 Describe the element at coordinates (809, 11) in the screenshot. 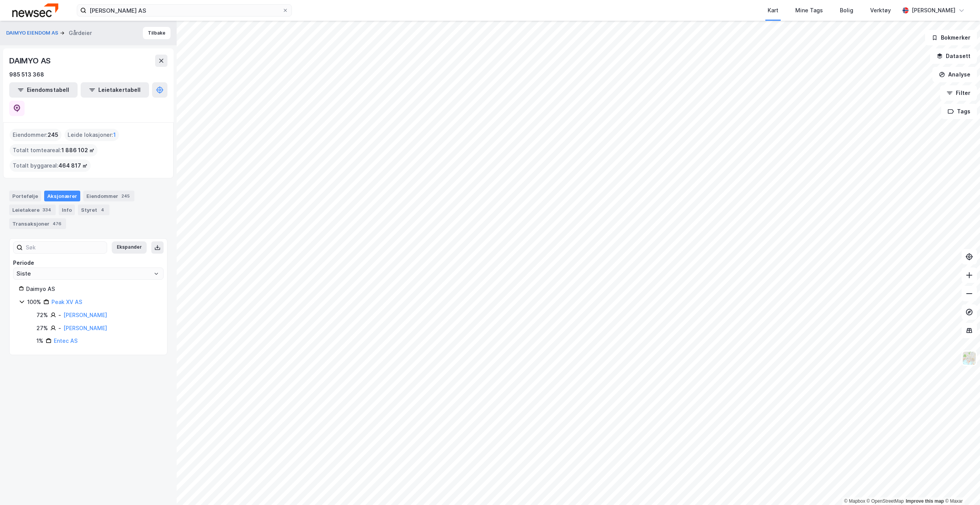

I see `div: Mine Tags` at that location.